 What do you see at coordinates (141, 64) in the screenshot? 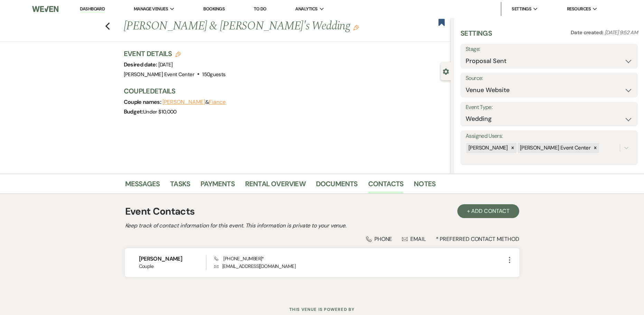
I see `span: Desired date:` at bounding box center [141, 64].